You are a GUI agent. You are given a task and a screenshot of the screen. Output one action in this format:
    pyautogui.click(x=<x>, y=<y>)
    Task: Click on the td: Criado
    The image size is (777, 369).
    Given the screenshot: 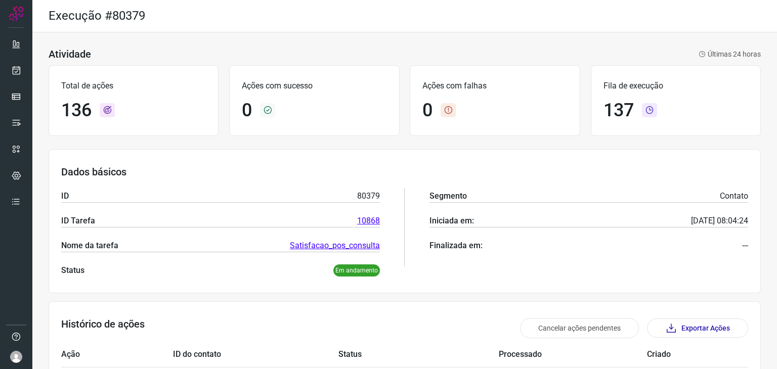 What is the action you would take?
    pyautogui.click(x=683, y=355)
    